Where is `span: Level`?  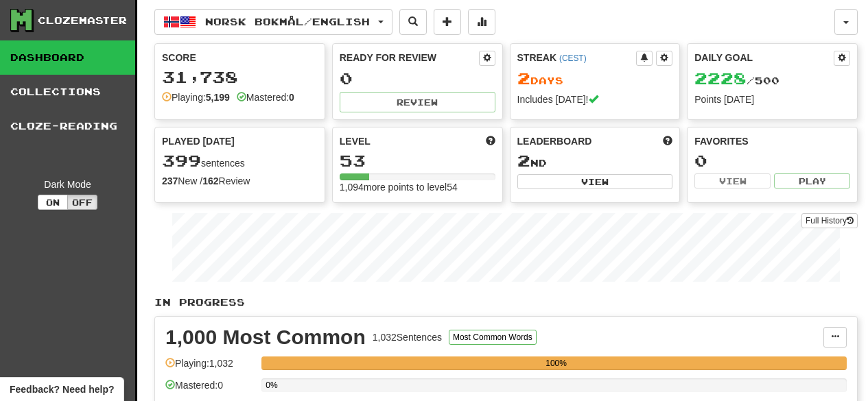
span: Level is located at coordinates (354, 141).